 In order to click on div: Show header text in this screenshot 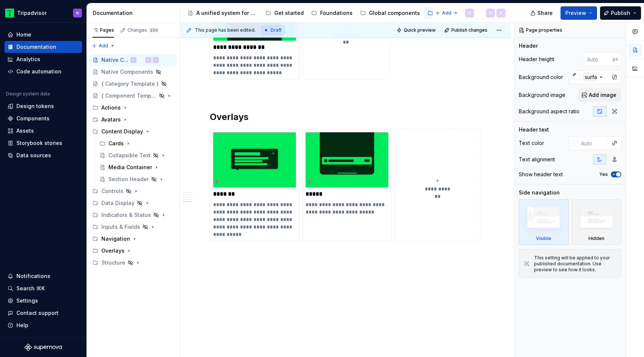, I will do `click(540, 175)`.